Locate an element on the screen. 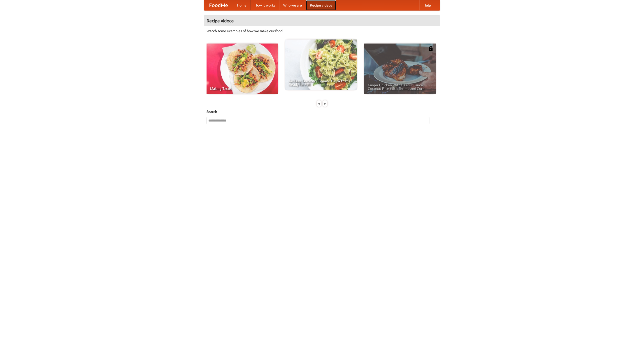  a: Help is located at coordinates (427, 5).